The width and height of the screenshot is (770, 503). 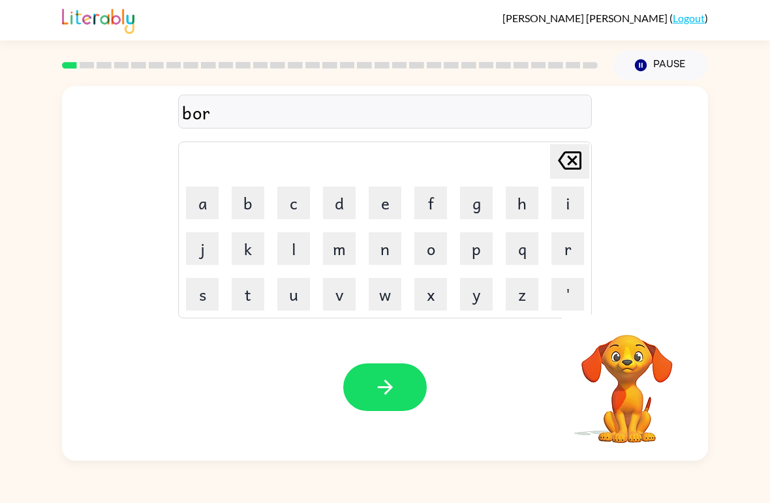 I want to click on button: d, so click(x=339, y=203).